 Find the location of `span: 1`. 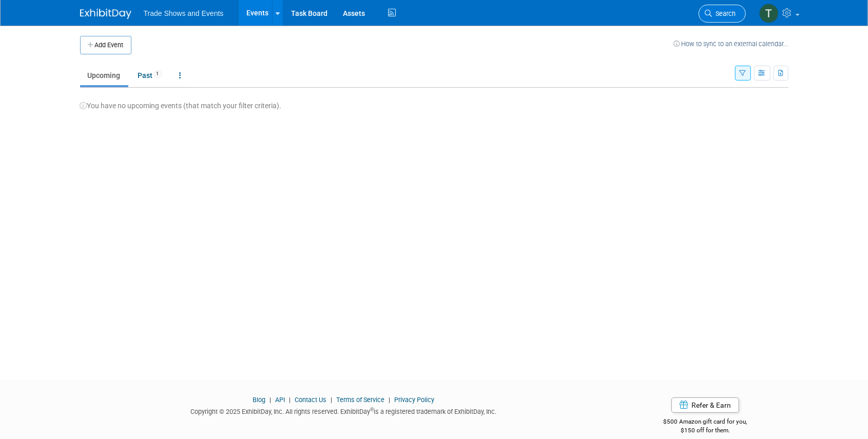

span: 1 is located at coordinates (158, 74).